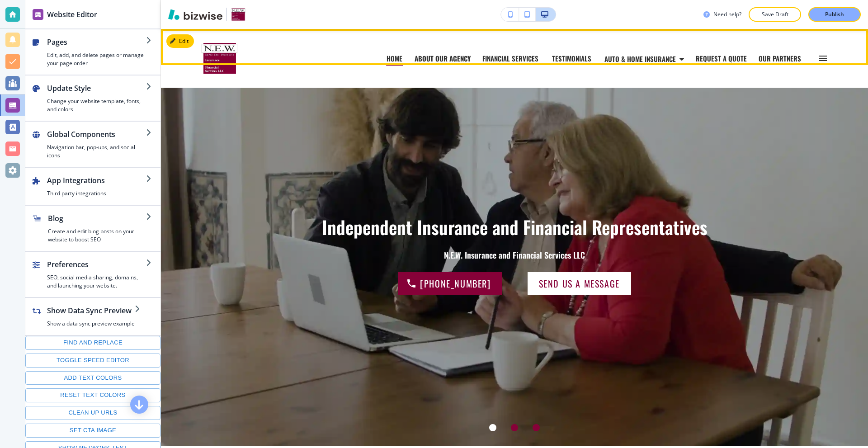 The image size is (868, 448). Describe the element at coordinates (775, 14) in the screenshot. I see `p: Save Draft` at that location.